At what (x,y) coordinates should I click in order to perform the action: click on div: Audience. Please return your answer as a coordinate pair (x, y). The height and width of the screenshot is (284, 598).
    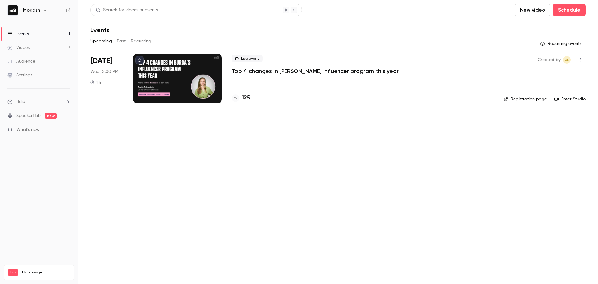
    Looking at the image, I should click on (21, 61).